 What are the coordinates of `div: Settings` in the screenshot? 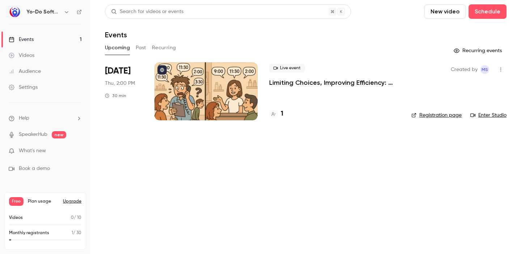 It's located at (23, 87).